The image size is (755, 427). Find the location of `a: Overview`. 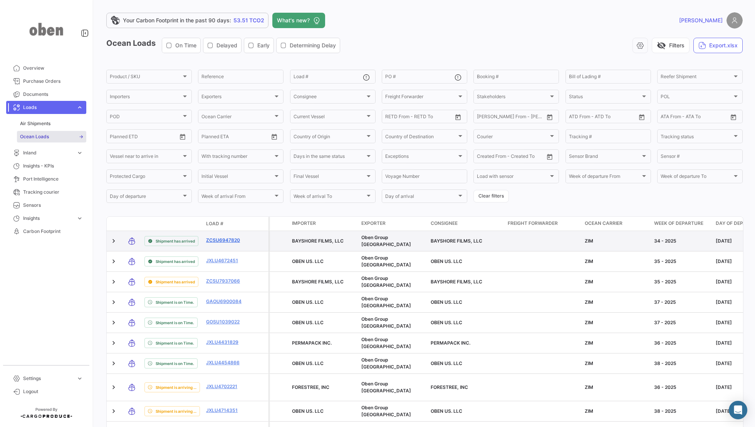

a: Overview is located at coordinates (46, 68).